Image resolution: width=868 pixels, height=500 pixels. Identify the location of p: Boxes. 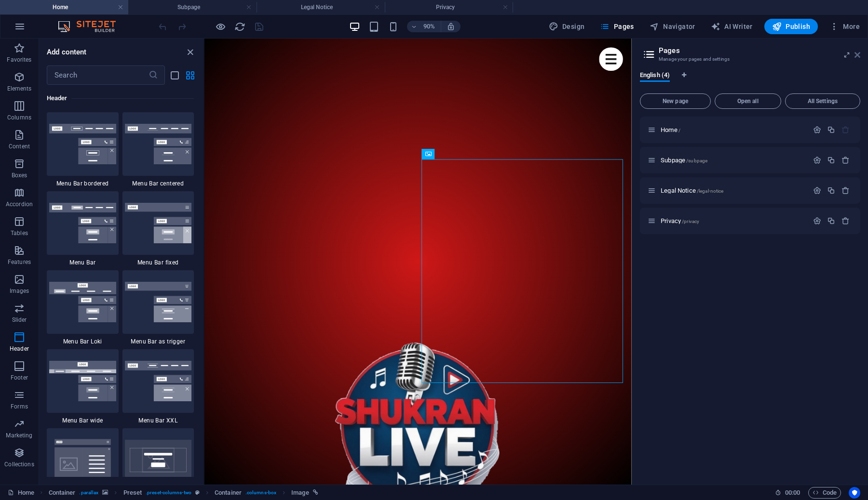
(19, 175).